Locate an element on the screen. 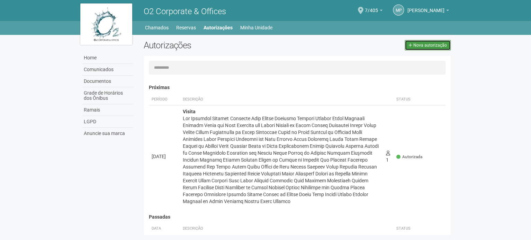  a: Nova autorização is located at coordinates (427, 45).